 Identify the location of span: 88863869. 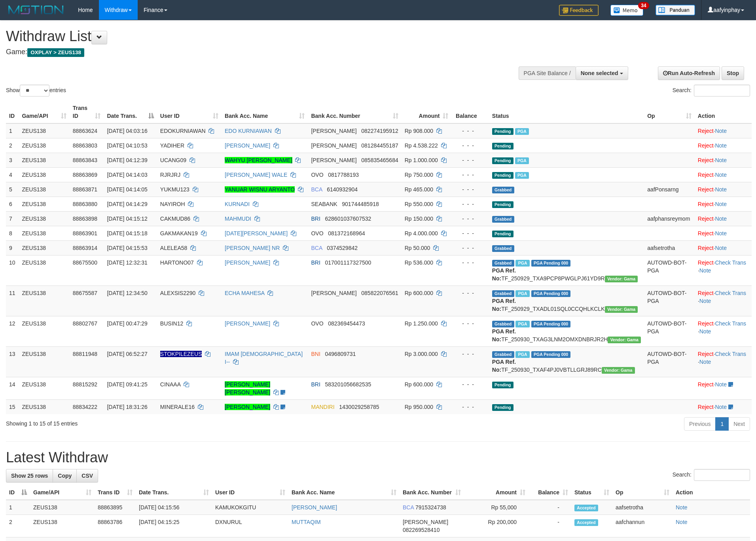
(85, 175).